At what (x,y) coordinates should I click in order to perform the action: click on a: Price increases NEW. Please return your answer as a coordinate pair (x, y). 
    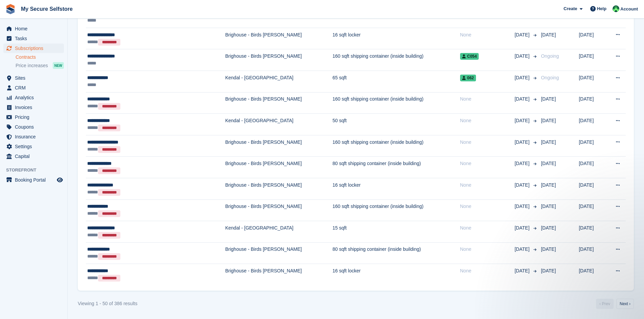
    Looking at the image, I should click on (39, 66).